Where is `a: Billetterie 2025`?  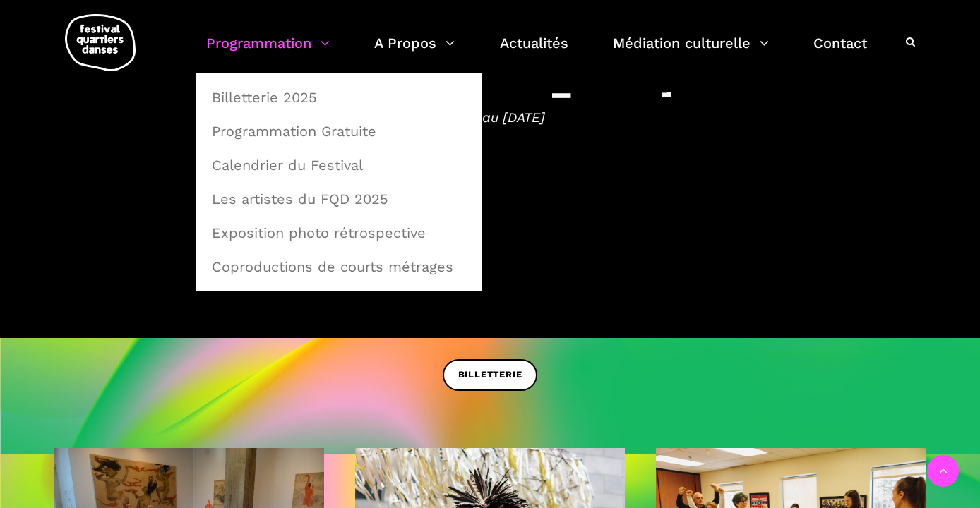 a: Billetterie 2025 is located at coordinates (339, 97).